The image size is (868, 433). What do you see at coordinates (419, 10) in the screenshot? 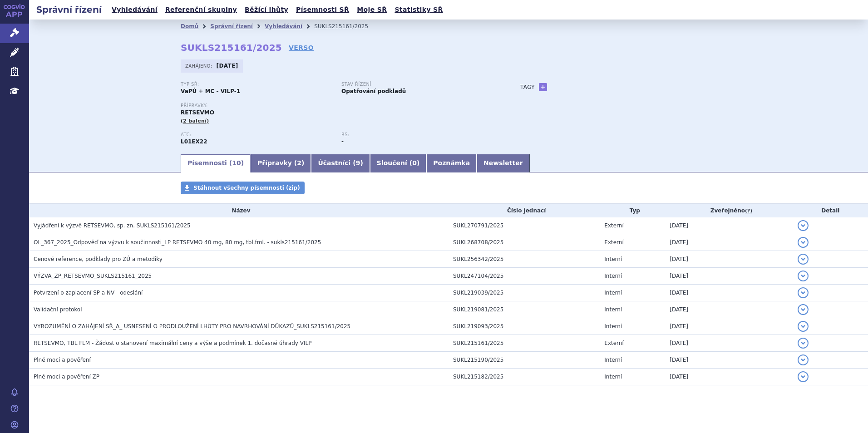
I see `a: Statistiky SŘ` at bounding box center [419, 10].